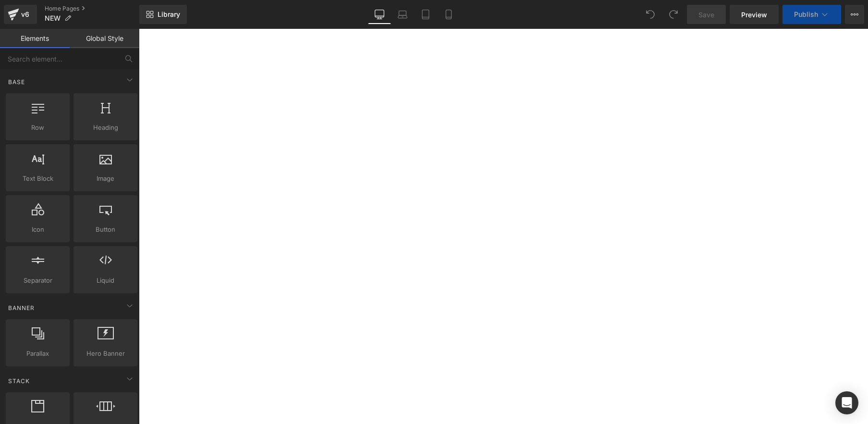 The width and height of the screenshot is (868, 424). What do you see at coordinates (37, 353) in the screenshot?
I see `span: Parallax` at bounding box center [37, 353].